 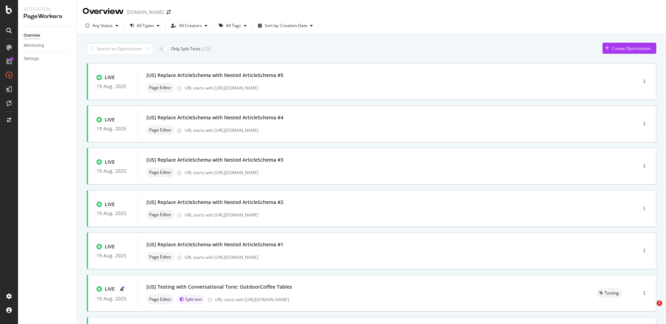 What do you see at coordinates (120, 49) in the screenshot?
I see `input: Search an Optimization` at bounding box center [120, 49].